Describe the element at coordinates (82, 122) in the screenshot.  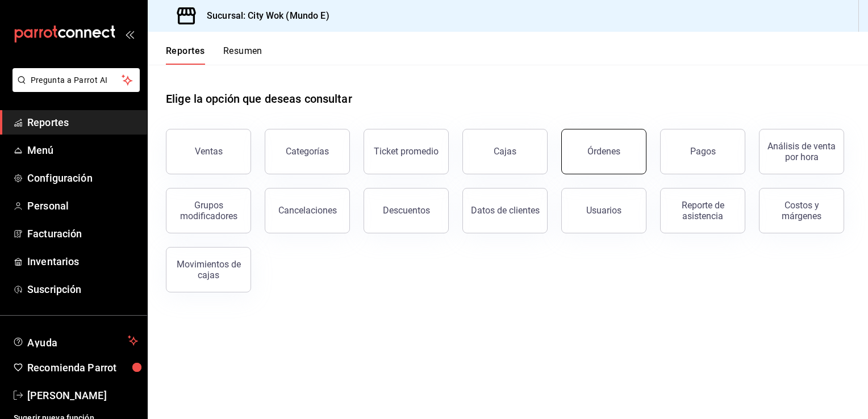
I see `span: Reportes` at that location.